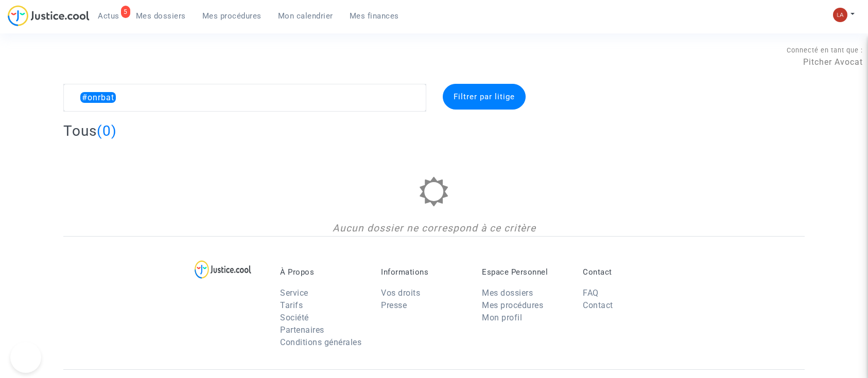  What do you see at coordinates (434, 228) in the screenshot?
I see `div: Aucun dossier ne correspond à ce critère` at bounding box center [434, 228].